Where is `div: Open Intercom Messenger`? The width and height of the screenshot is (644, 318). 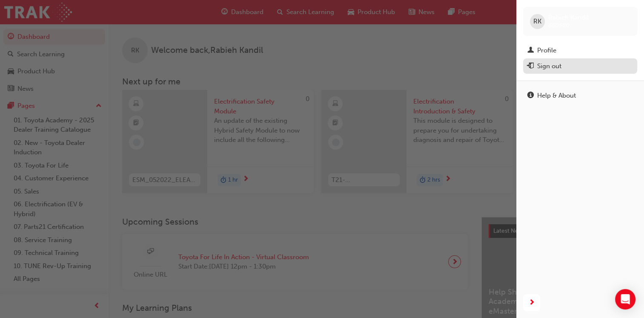 div: Open Intercom Messenger is located at coordinates (626, 299).